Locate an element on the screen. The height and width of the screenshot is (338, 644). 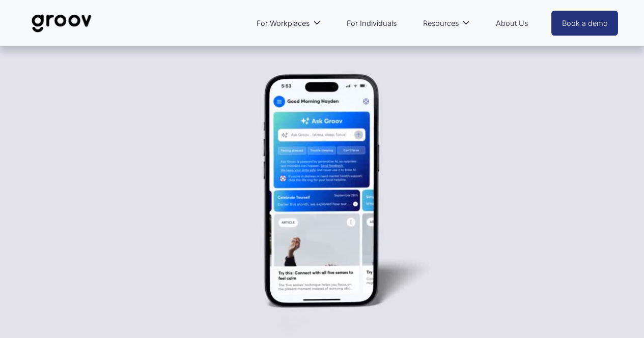
img: Groov | Unlock Human Potential at Work and in Life is located at coordinates (62, 23).